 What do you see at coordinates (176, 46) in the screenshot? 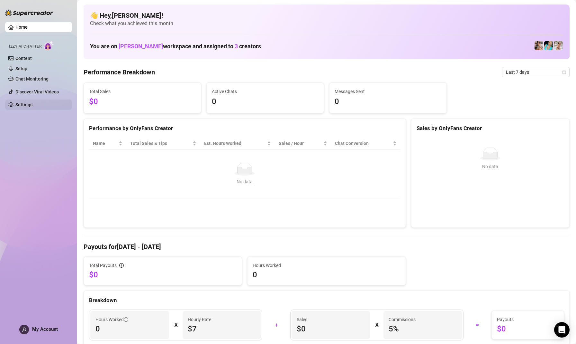
I see `h1: You are on workspace and assigned to creators` at bounding box center [176, 46].